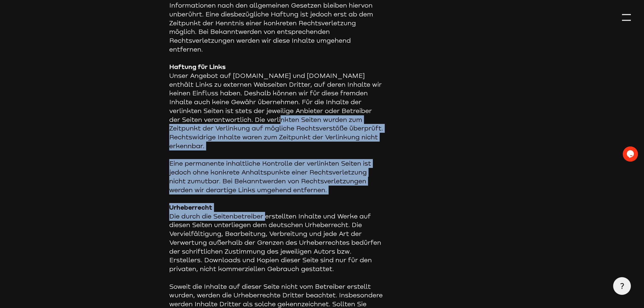 Image resolution: width=644 pixels, height=308 pixels. Describe the element at coordinates (197, 66) in the screenshot. I see `strong: Haftung für Links` at that location.